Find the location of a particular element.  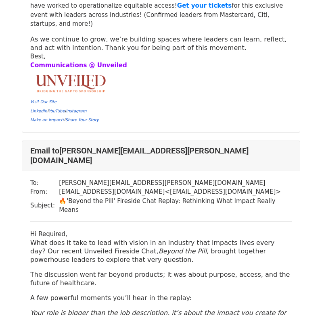

a: Make an Impact! is located at coordinates (47, 120).